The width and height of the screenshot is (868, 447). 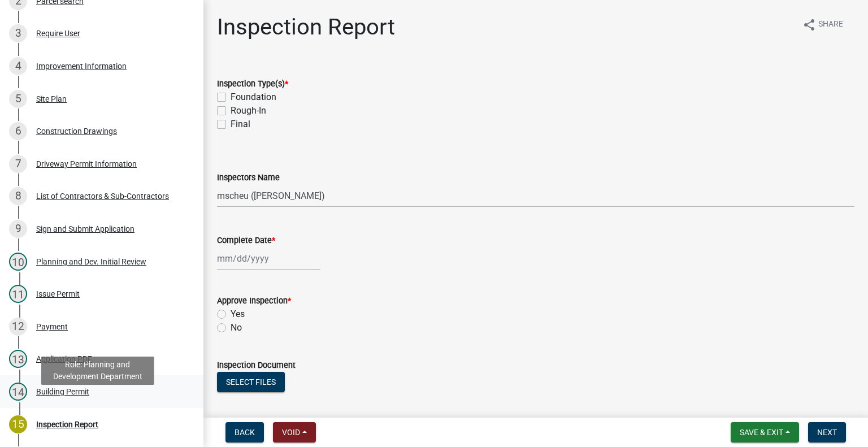 I want to click on label: Inspectors Name, so click(x=248, y=178).